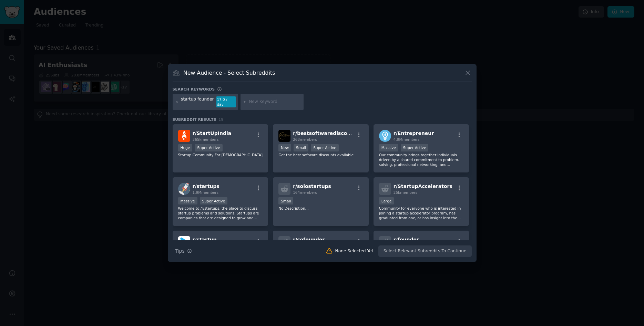  What do you see at coordinates (205, 240) in the screenshot?
I see `span: r/ startup` at bounding box center [205, 240].